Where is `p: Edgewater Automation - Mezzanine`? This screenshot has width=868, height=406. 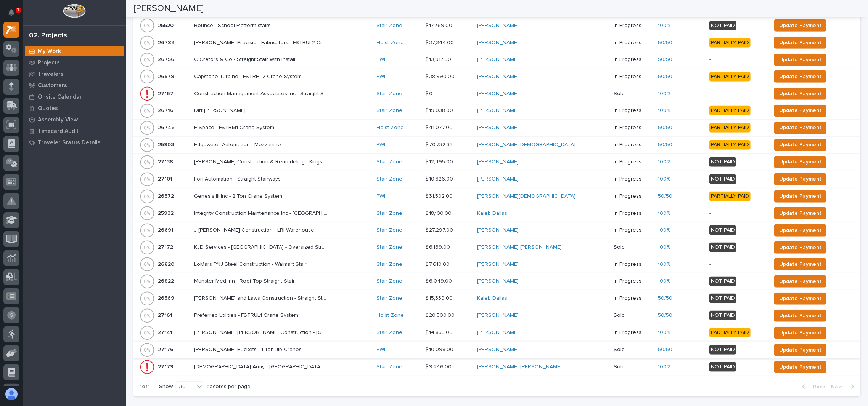
p: Edgewater Automation - Mezzanine is located at coordinates (239, 144).